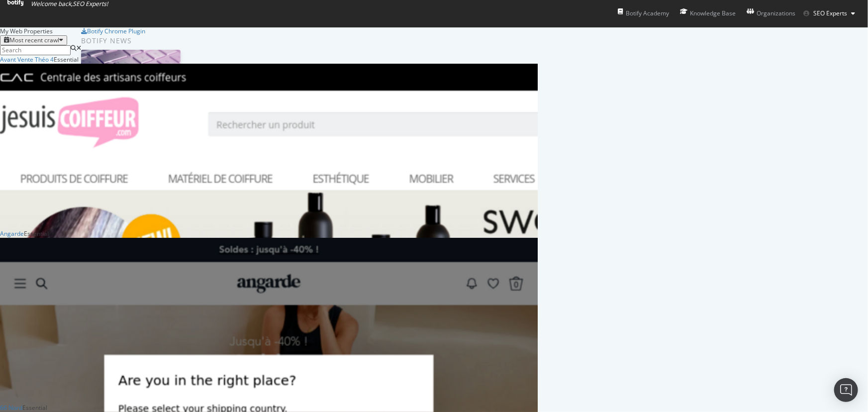 The height and width of the screenshot is (412, 868). Describe the element at coordinates (116, 31) in the screenshot. I see `div: Botify Chrome Plugin` at that location.